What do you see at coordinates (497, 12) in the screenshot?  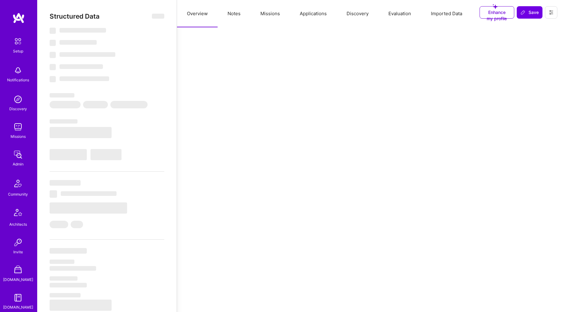 I see `button: Enhance my profile` at bounding box center [497, 12].